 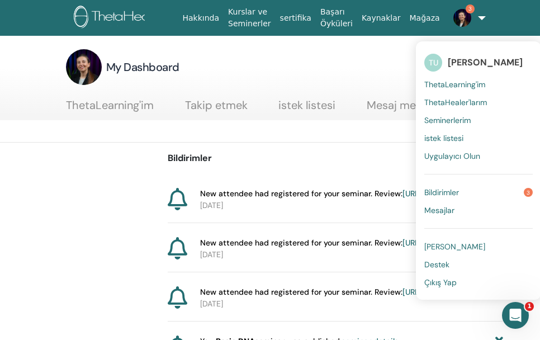 I want to click on span: ThetaLearning'im, so click(x=455, y=84).